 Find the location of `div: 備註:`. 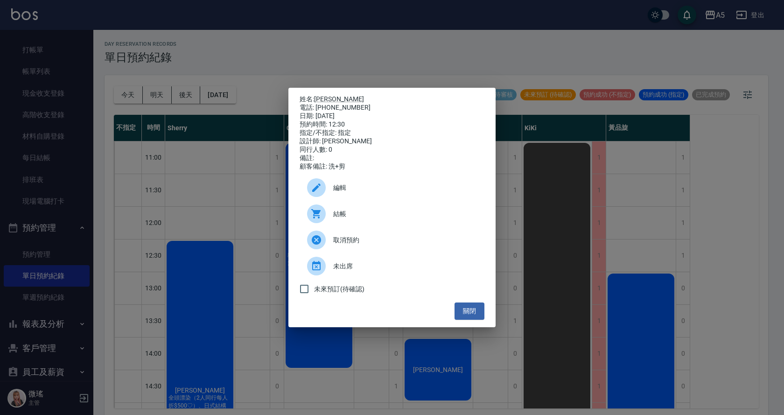

div: 備註: is located at coordinates (392, 158).